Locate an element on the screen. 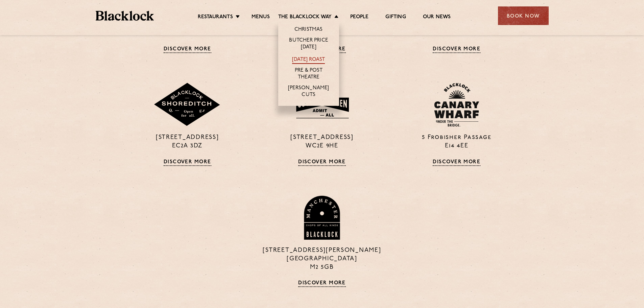  a: Menus is located at coordinates (261, 17).